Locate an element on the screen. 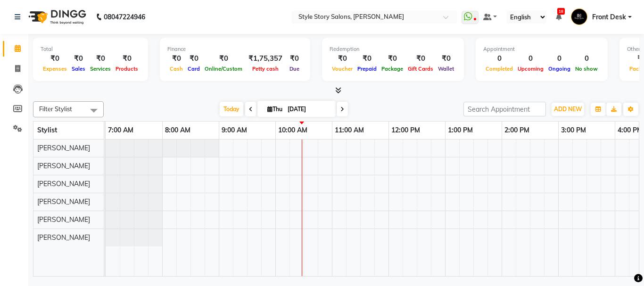 This screenshot has width=644, height=286. input: Search Appointment is located at coordinates (504, 109).